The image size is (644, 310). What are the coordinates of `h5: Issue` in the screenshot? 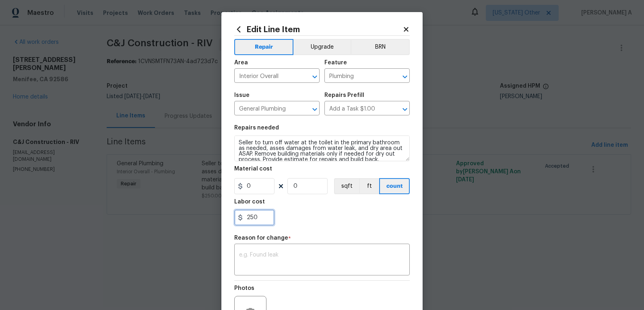 It's located at (242, 95).